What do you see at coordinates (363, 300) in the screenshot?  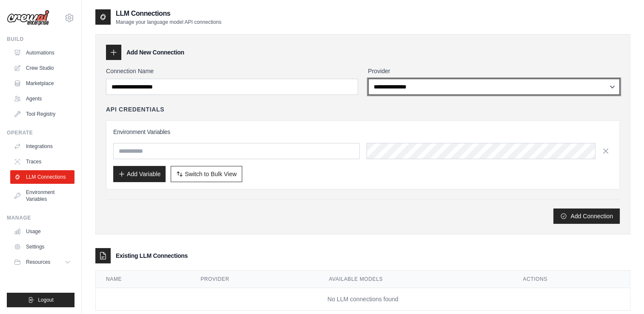 I see `td: No LLM connections found` at bounding box center [363, 300].